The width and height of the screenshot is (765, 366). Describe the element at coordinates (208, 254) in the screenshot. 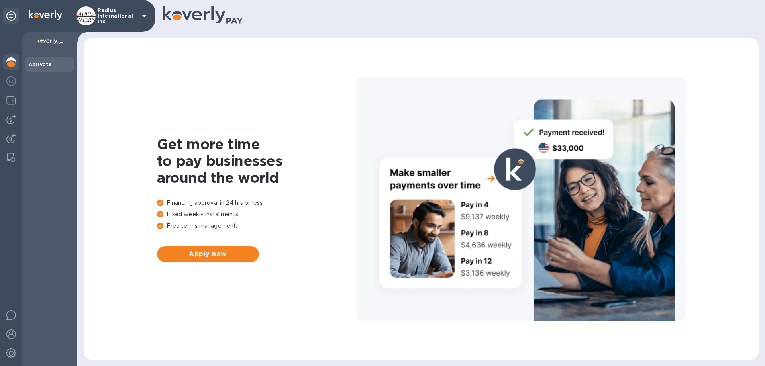

I see `button: Apply now` at that location.